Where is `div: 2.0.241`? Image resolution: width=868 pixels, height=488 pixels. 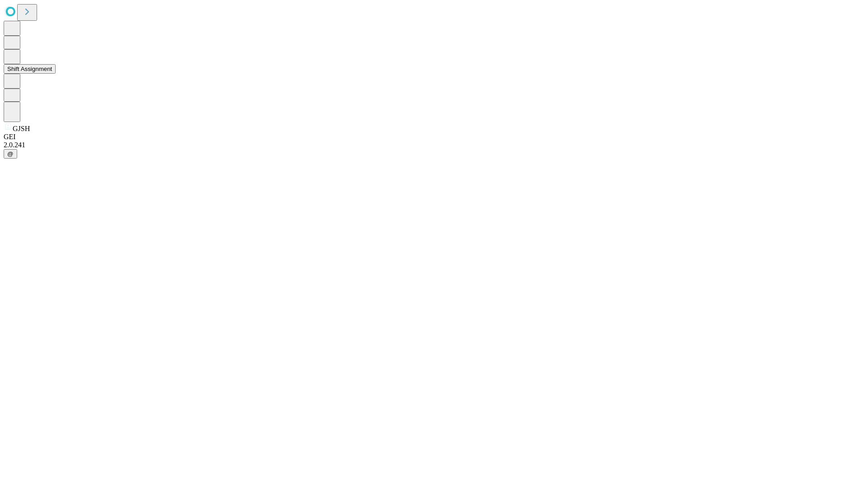
div: 2.0.241 is located at coordinates (434, 145).